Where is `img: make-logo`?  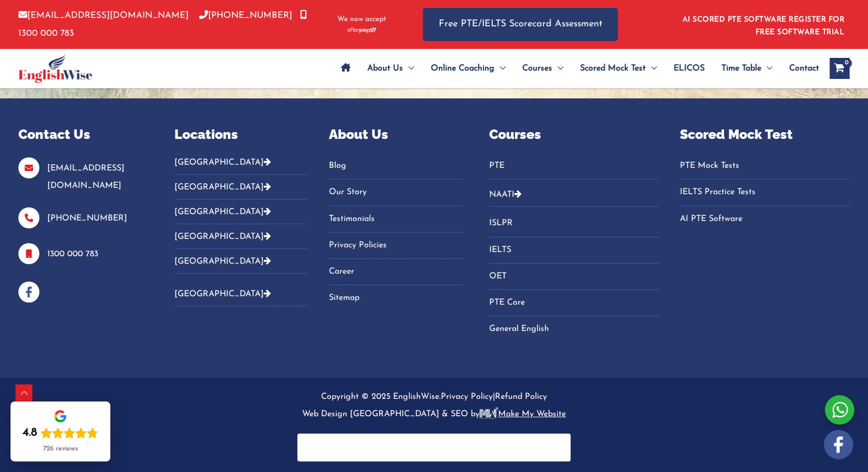
img: make-logo is located at coordinates (489, 413).